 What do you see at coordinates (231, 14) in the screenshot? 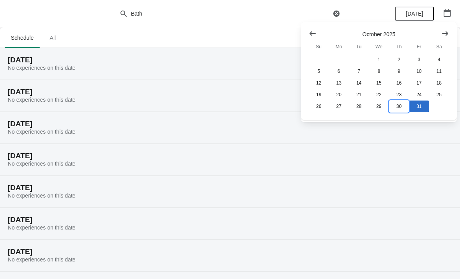
I see `input: Search` at bounding box center [231, 14].